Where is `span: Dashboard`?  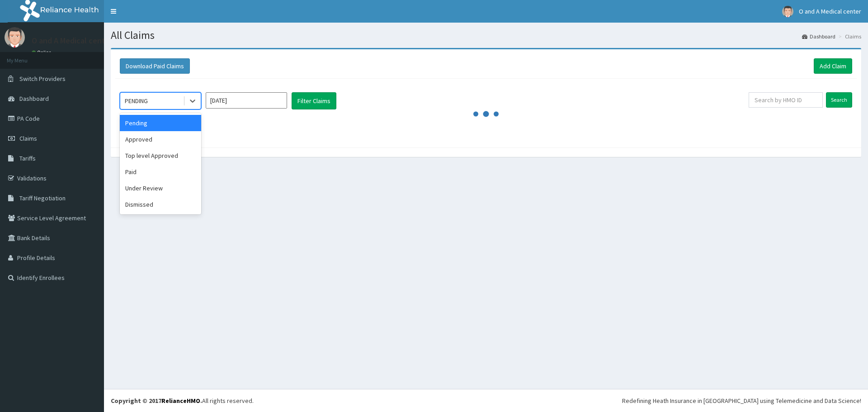 span: Dashboard is located at coordinates (34, 99).